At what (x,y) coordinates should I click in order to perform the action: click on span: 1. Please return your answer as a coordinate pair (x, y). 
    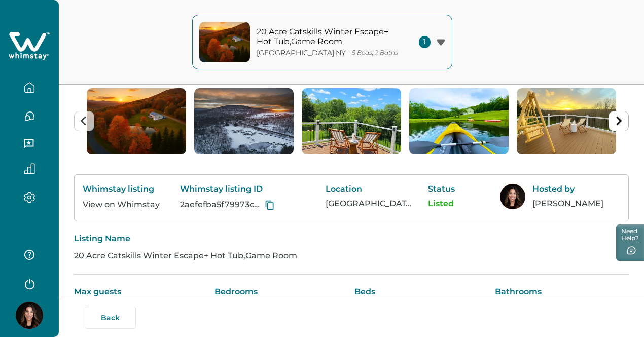
    Looking at the image, I should click on (424, 42).